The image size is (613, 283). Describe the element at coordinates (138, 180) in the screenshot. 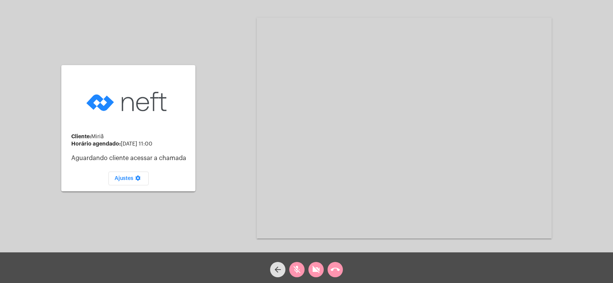

I see `mat-icon: settings` at that location.